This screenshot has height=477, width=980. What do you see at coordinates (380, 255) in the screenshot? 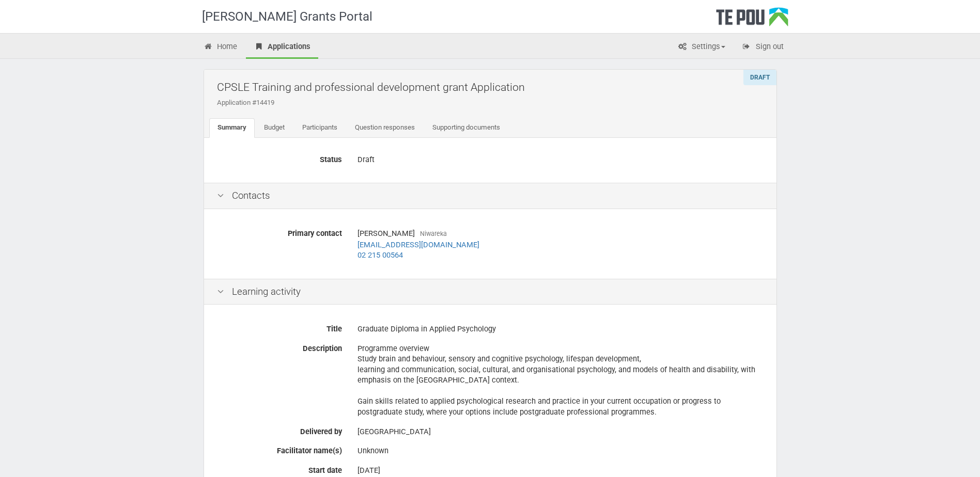
I see `a: 02 215 00564` at bounding box center [380, 255].